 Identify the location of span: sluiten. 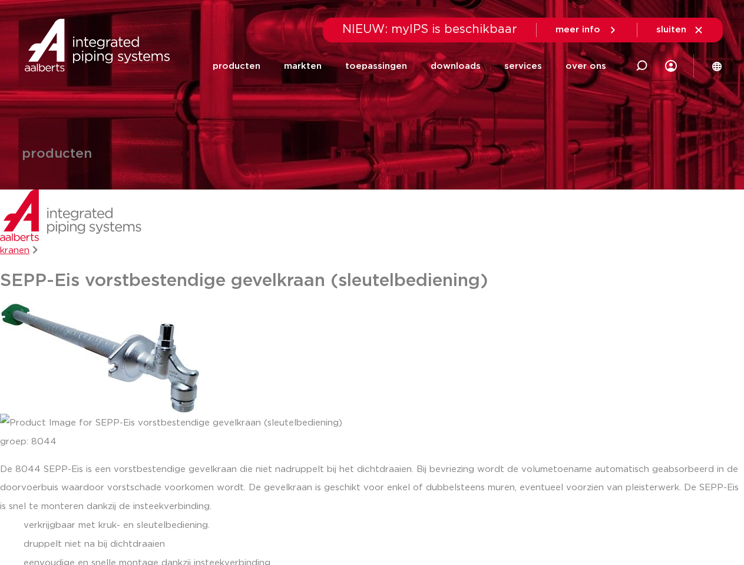
(671, 29).